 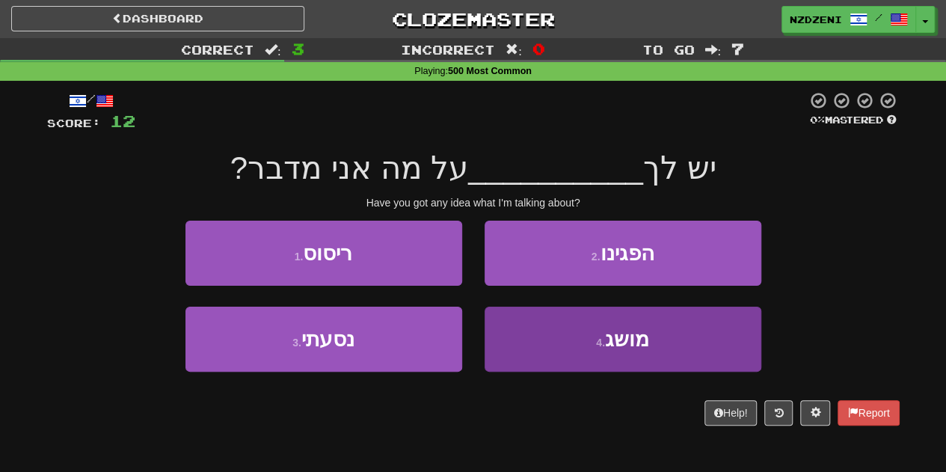 What do you see at coordinates (490, 71) in the screenshot?
I see `strong: 500 Most Common` at bounding box center [490, 71].